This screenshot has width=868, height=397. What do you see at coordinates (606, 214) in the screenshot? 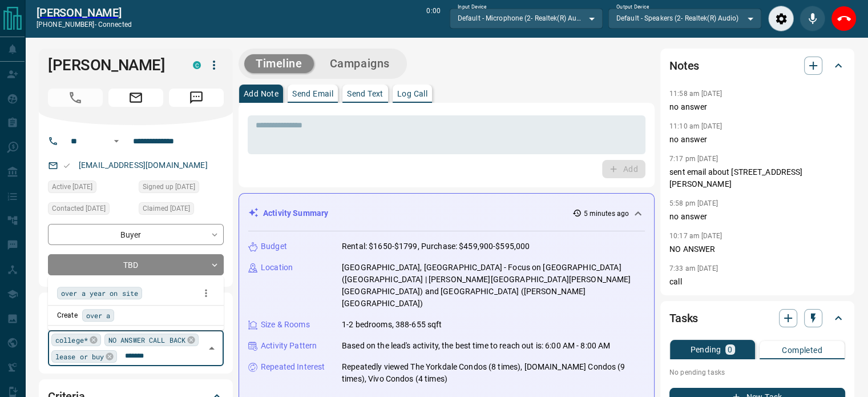
I see `p: 5 minutes ago` at bounding box center [606, 214].